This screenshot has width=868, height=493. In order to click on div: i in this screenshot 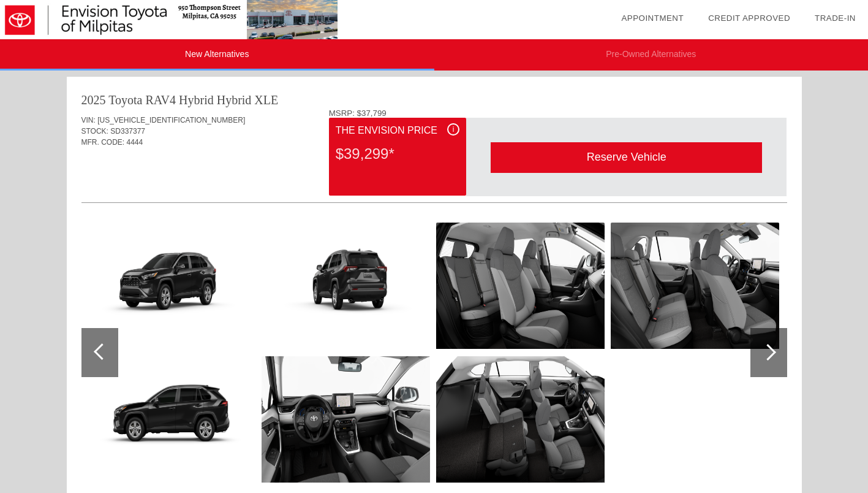, I will do `click(454, 130)`.